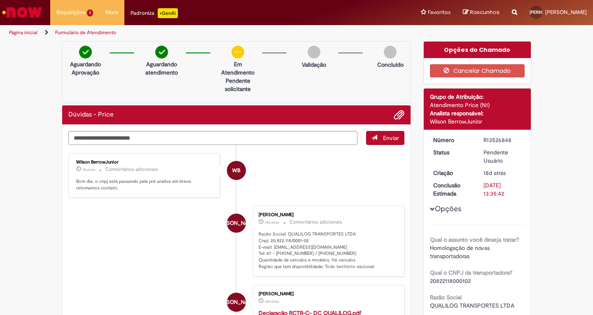 The width and height of the screenshot is (593, 315). I want to click on span: WB, so click(237, 171).